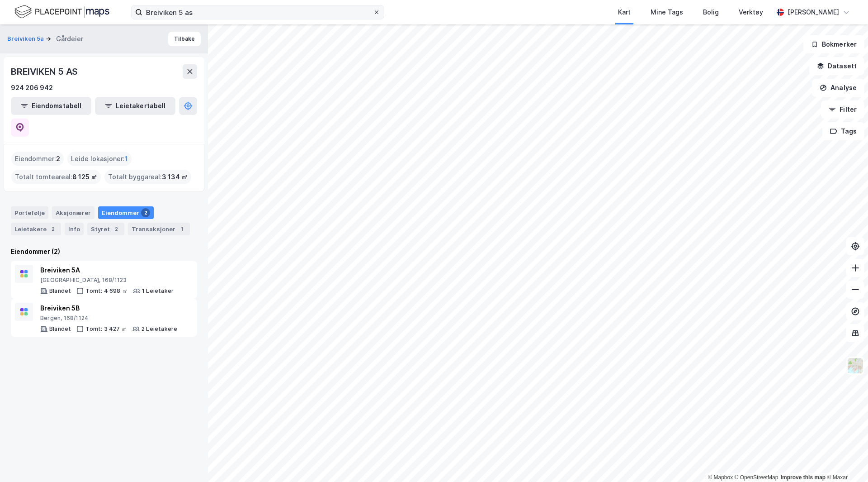  I want to click on div: Eiendommer :, so click(37, 159).